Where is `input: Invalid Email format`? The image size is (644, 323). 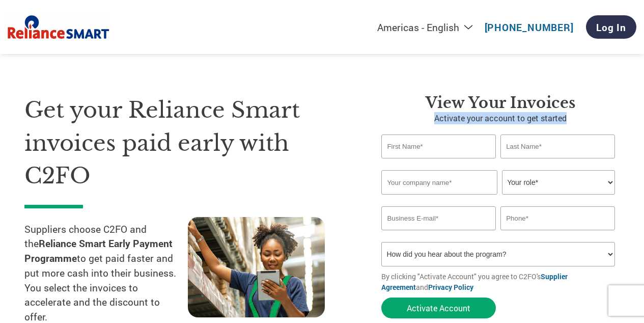 input: Invalid Email format is located at coordinates (438, 218).